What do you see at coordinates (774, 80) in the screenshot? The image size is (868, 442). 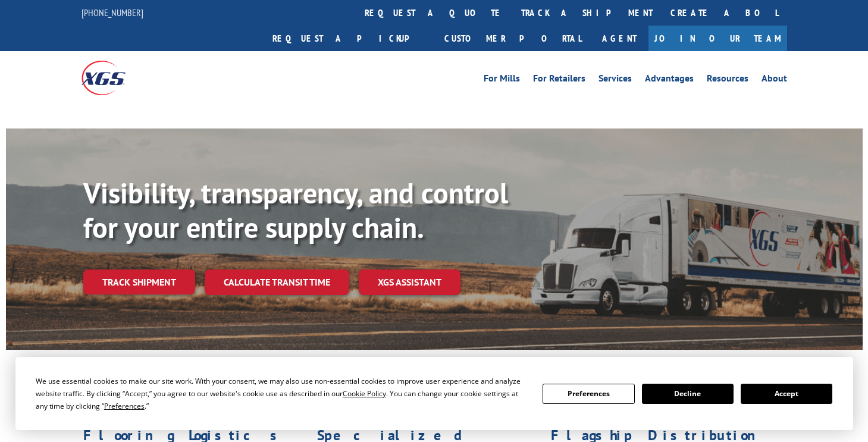 I see `a: About` at bounding box center [774, 80].